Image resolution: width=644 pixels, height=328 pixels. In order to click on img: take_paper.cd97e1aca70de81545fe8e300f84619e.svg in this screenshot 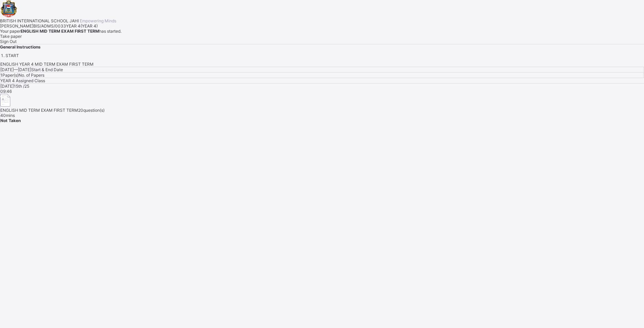, I will do `click(5, 100)`.